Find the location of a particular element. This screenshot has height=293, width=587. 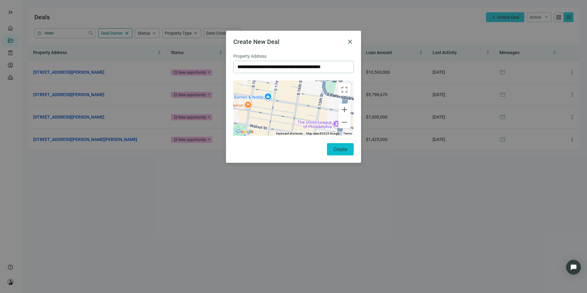

a: Open this area in Google Maps (opens a new window) is located at coordinates (245, 132).